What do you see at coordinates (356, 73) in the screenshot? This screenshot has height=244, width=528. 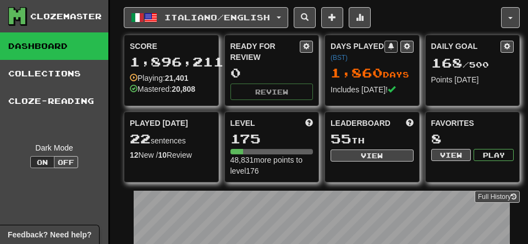 I see `span: 1,860` at bounding box center [356, 73].